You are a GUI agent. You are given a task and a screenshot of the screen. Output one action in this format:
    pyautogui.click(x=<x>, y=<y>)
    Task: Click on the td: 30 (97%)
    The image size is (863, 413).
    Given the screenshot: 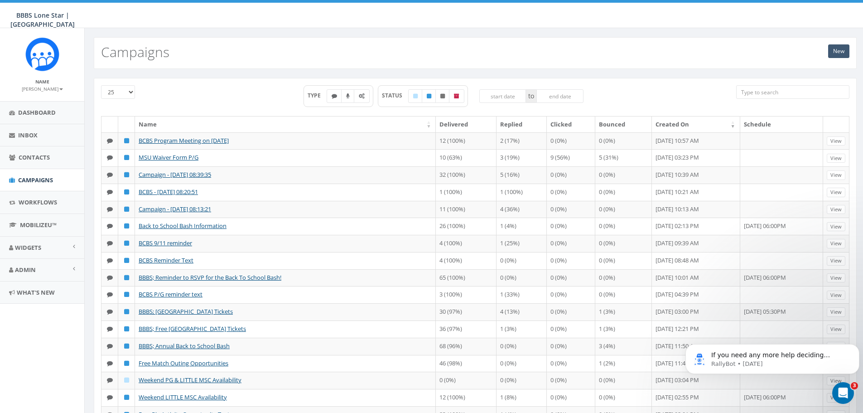 What is the action you would take?
    pyautogui.click(x=466, y=312)
    